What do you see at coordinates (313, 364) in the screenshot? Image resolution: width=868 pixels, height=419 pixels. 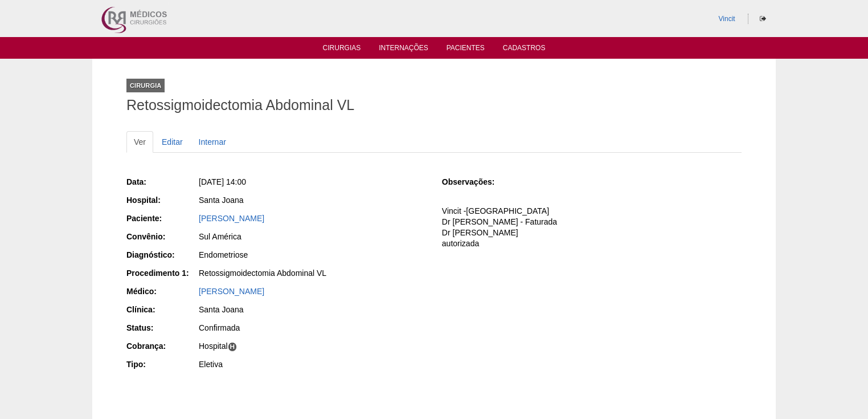 I see `div: Eletiva` at bounding box center [313, 364].